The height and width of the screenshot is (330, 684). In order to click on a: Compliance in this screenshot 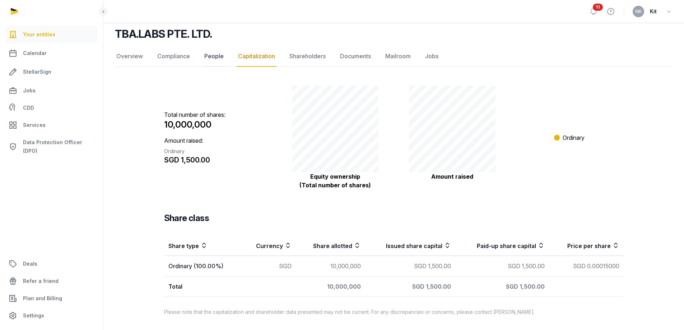, I will do `click(174, 56)`.